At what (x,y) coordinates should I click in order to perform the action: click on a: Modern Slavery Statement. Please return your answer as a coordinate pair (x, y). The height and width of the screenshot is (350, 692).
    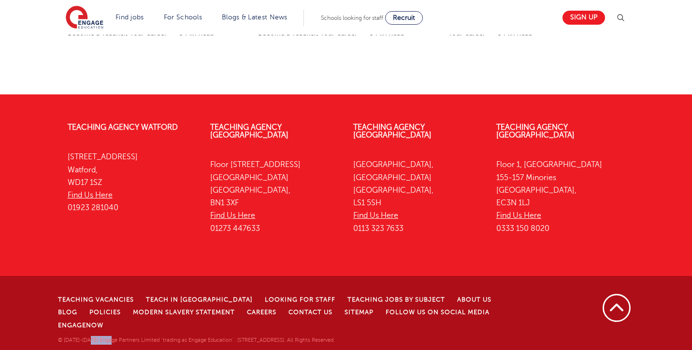
    Looking at the image, I should click on (184, 312).